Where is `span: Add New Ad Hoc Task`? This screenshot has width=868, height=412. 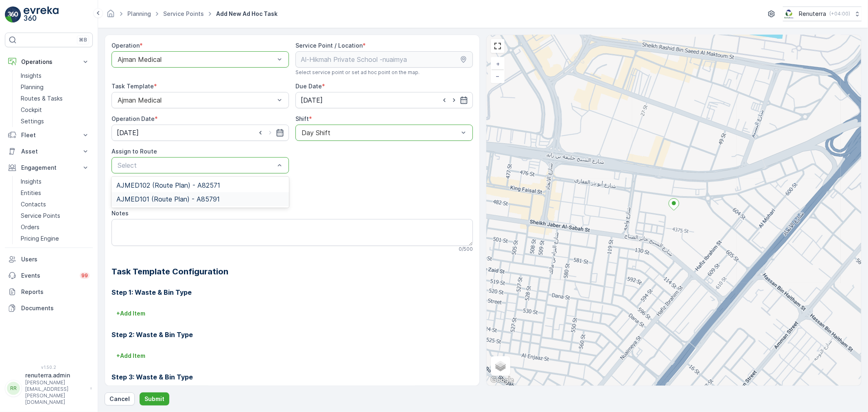 span: Add New Ad Hoc Task is located at coordinates (247, 14).